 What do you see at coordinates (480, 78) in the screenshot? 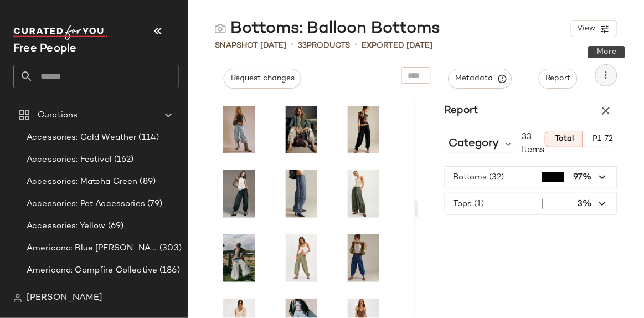
I see `span: Metadata` at bounding box center [480, 78].